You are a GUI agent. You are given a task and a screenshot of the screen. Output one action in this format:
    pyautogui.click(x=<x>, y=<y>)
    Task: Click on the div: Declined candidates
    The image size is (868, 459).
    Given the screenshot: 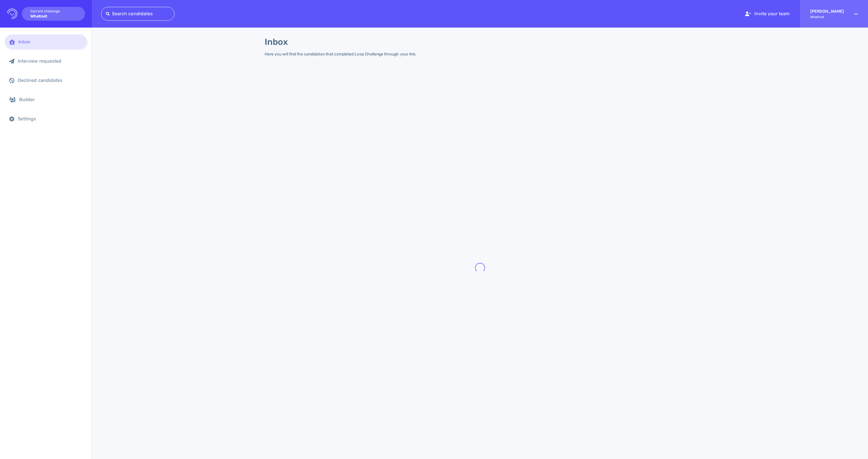 What is the action you would take?
    pyautogui.click(x=50, y=80)
    